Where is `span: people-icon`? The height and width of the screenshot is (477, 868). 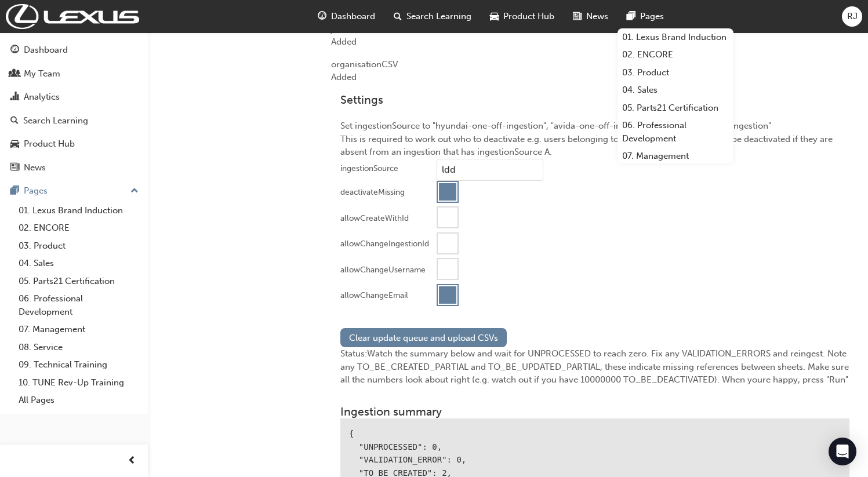 span: people-icon is located at coordinates (15, 74).